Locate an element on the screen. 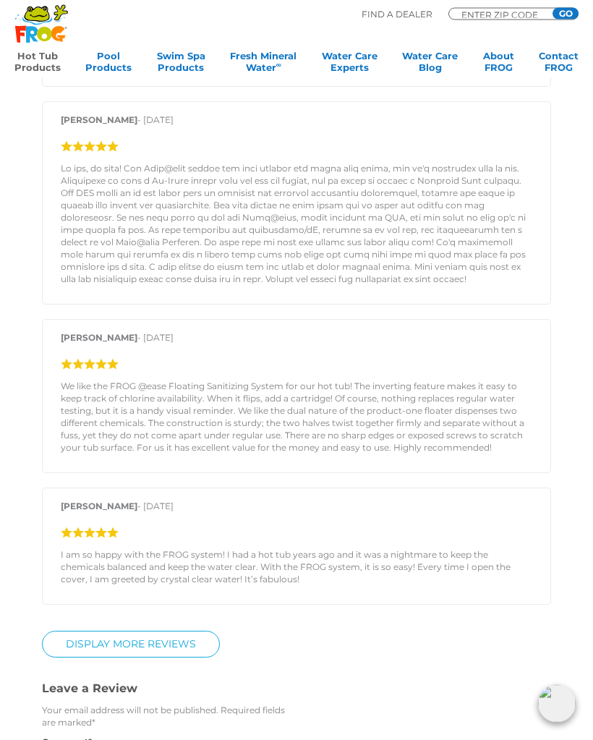 The height and width of the screenshot is (740, 593). a: Swim SpaProducts is located at coordinates (181, 64).